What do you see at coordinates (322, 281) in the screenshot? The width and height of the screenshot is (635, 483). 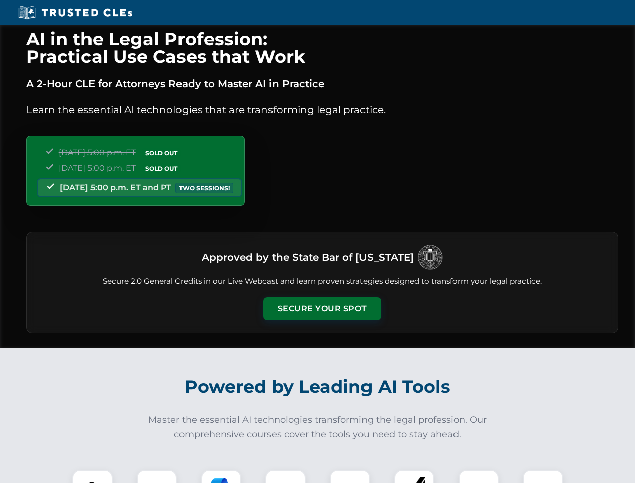 I see `p: Secure 2.0 General Credits in our Live Webcast and learn proven strategies designed to transform ...` at bounding box center [322, 281].